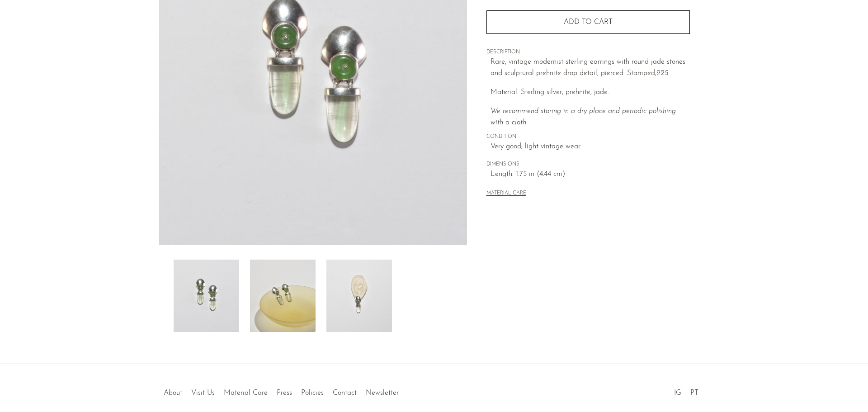  What do you see at coordinates (590, 175) in the screenshot?
I see `span: Length: 1.75 in (4.44 cm)` at bounding box center [590, 175].